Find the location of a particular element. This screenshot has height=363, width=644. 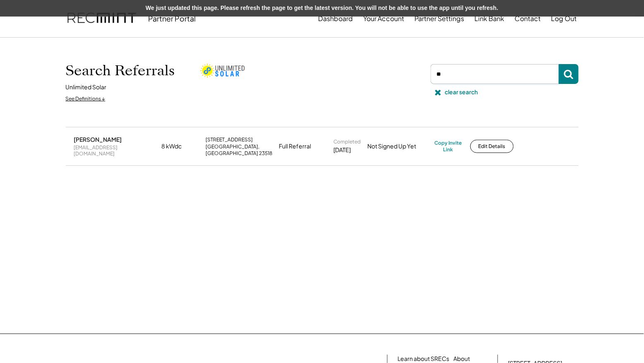

div: See Definitions ↓ is located at coordinates (85, 98).